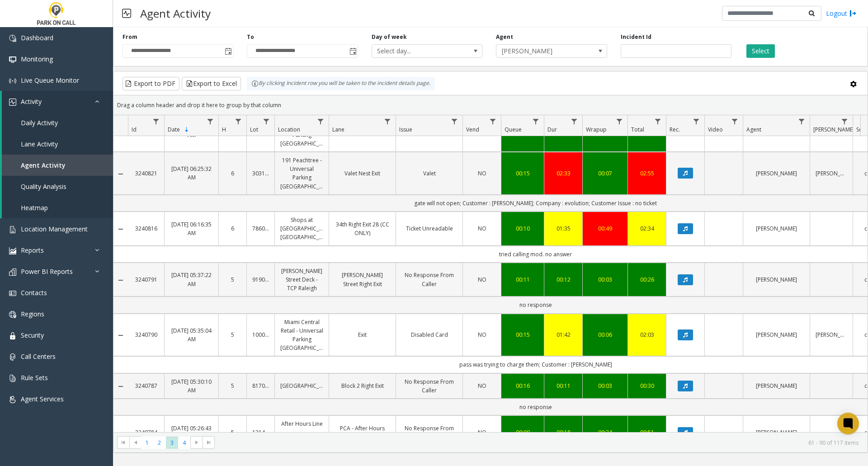 This screenshot has width=868, height=466. I want to click on span: Rec., so click(674, 130).